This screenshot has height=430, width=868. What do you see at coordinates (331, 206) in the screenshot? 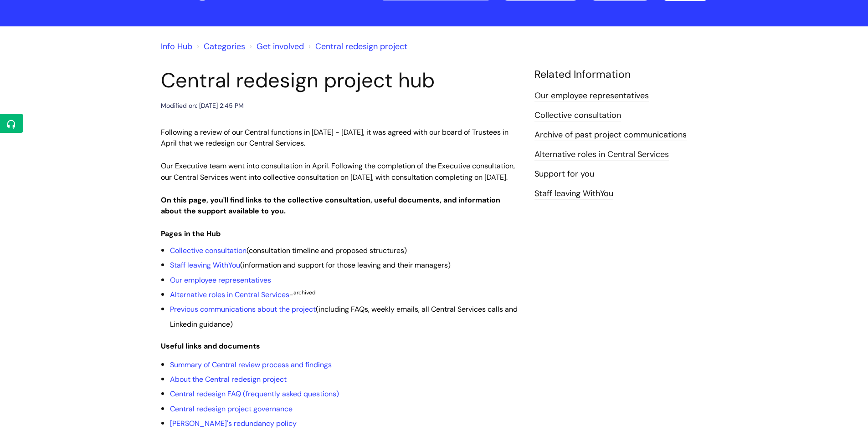
I see `strong: On this page, you'll find links to the collective consultation, useful documents, and information...` at bounding box center [331, 206].